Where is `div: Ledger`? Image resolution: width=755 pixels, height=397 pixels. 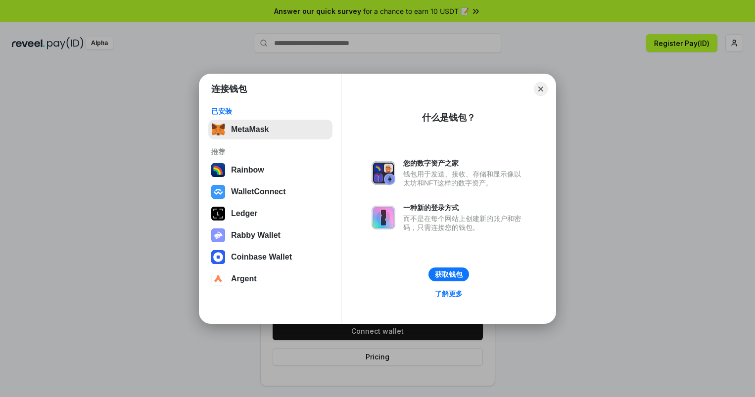
div: Ledger is located at coordinates (244, 214).